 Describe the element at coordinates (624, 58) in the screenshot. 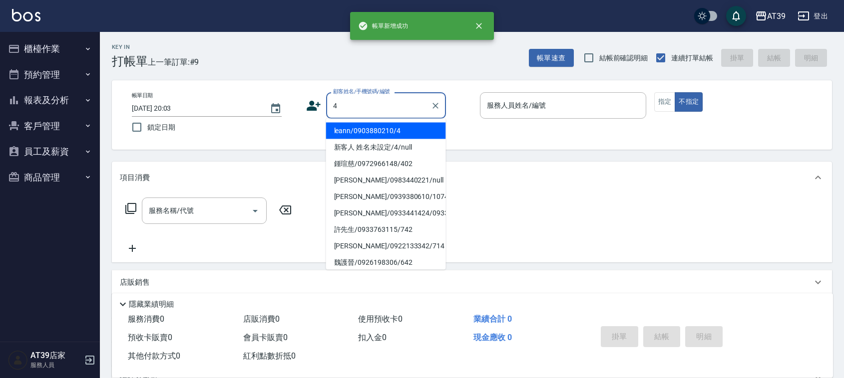

I see `span: 結帳前確認明細` at that location.